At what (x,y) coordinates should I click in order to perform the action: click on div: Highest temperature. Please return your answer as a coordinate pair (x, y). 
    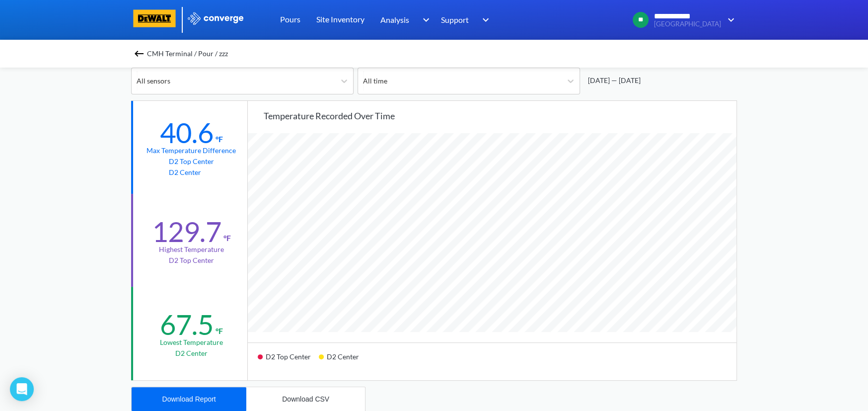
    Looking at the image, I should click on (191, 250).